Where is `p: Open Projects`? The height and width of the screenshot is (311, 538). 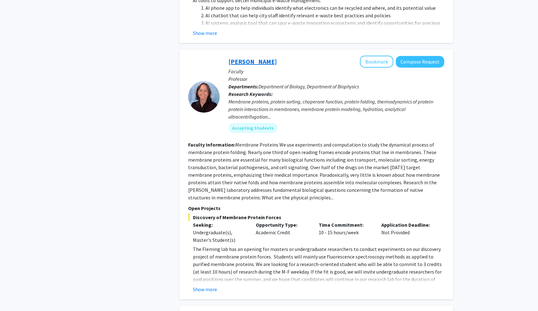
p: Open Projects is located at coordinates (316, 208).